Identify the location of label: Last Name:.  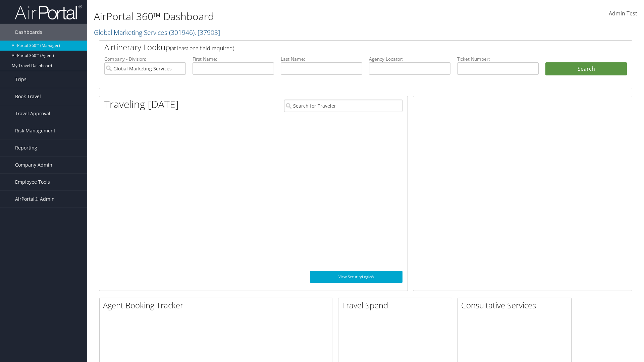
(321, 59).